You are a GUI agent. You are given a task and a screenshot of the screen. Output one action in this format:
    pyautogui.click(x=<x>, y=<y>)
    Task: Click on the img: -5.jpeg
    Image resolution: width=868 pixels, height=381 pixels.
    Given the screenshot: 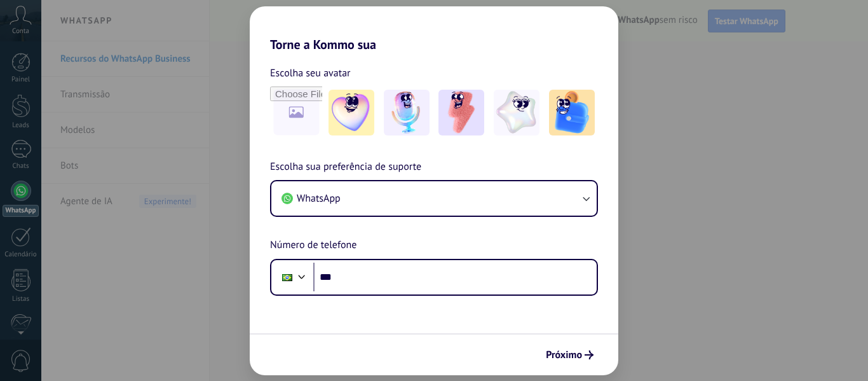 What is the action you would take?
    pyautogui.click(x=572, y=112)
    